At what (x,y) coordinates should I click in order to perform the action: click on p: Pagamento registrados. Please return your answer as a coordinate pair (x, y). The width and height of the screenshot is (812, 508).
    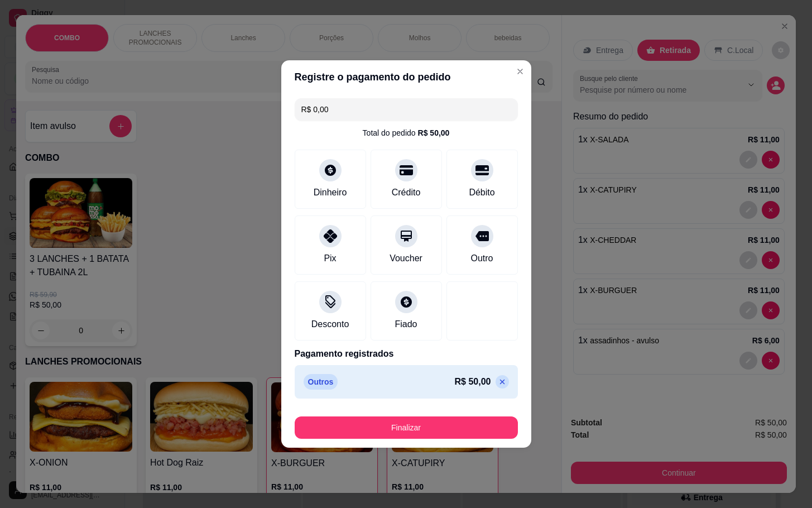
    Looking at the image, I should click on (406, 354).